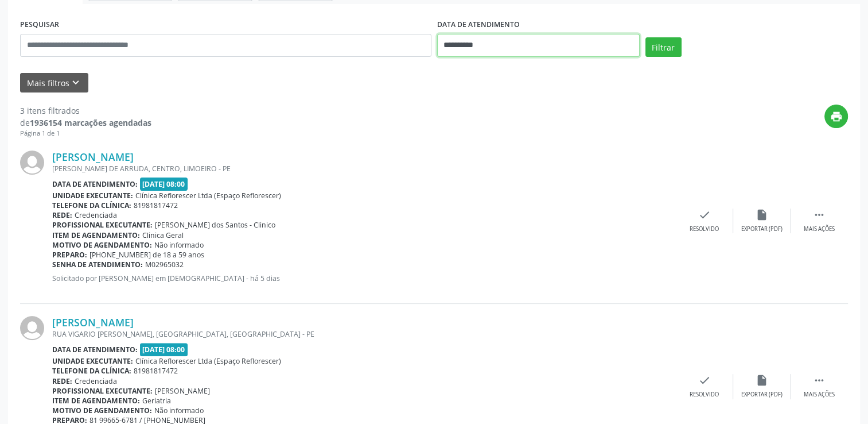 This screenshot has width=868, height=424. I want to click on label: DATA DE ATENDIMENTO, so click(479, 25).